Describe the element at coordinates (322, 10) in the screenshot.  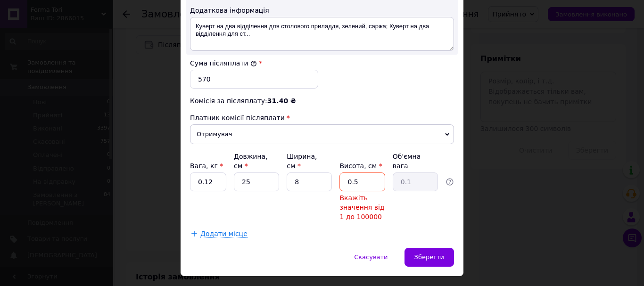
I see `div: Додаткова інформація` at that location.